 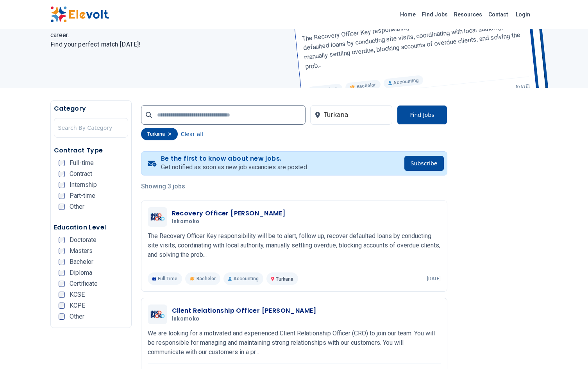 What do you see at coordinates (294, 343) in the screenshot?
I see `p: We are looking for a motivated and experienced Client Relationship Officer (CRO) to join our team...` at bounding box center [294, 343].